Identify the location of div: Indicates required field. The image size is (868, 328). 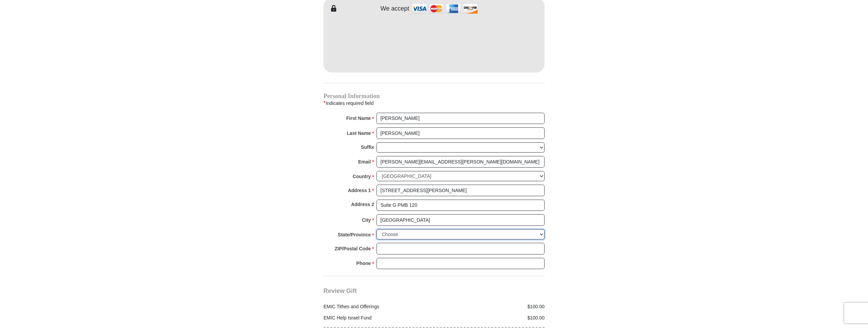
(434, 103).